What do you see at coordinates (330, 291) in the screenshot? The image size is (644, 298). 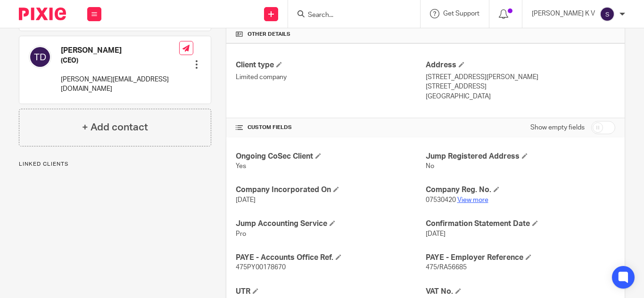 I see `h4: UTR` at bounding box center [330, 291].